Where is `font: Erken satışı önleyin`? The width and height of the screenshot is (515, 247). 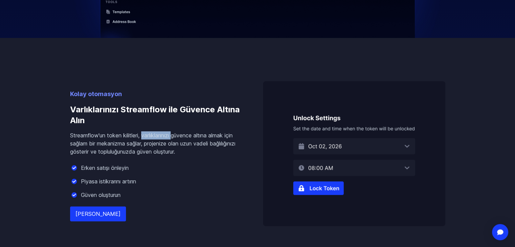 font: Erken satışı önleyin is located at coordinates (105, 168).